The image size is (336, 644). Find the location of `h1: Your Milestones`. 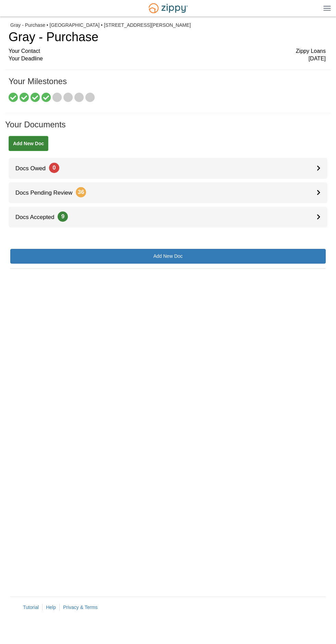

h1: Your Milestones is located at coordinates (167, 85).